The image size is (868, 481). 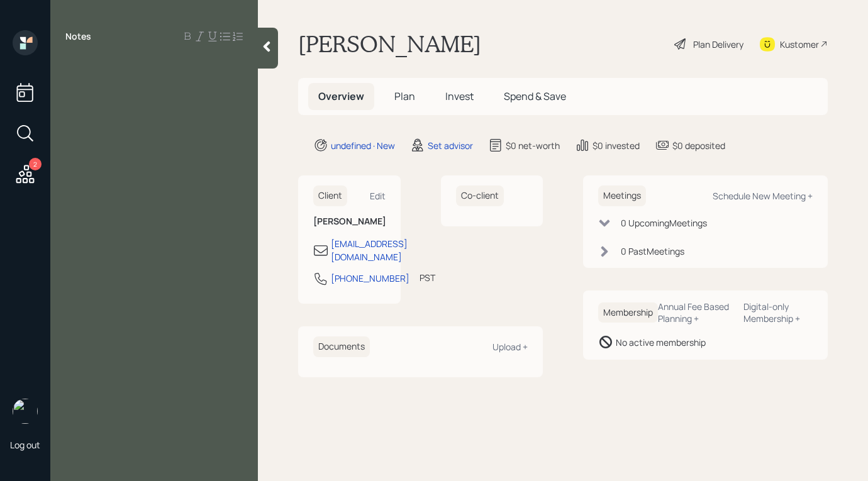 What do you see at coordinates (718, 44) in the screenshot?
I see `div: Plan Delivery` at bounding box center [718, 44].